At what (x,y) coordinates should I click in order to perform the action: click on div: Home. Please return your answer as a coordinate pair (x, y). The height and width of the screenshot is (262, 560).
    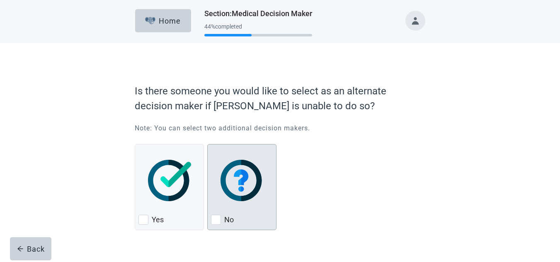
    Looking at the image, I should click on (163, 21).